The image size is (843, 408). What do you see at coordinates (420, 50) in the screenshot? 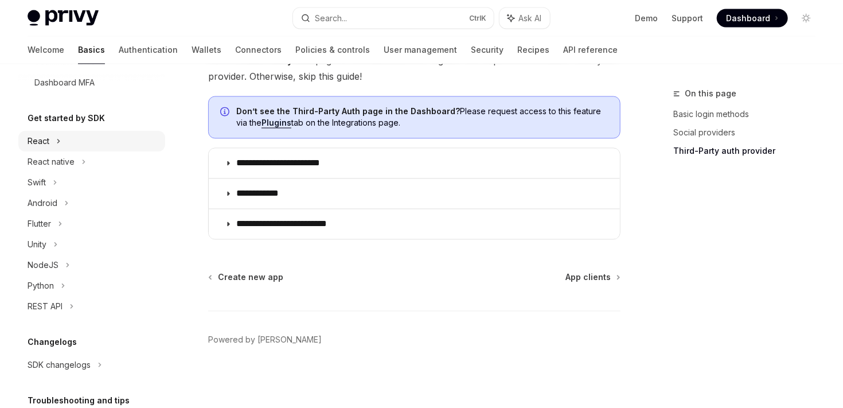
I see `a: User management` at bounding box center [420, 50].